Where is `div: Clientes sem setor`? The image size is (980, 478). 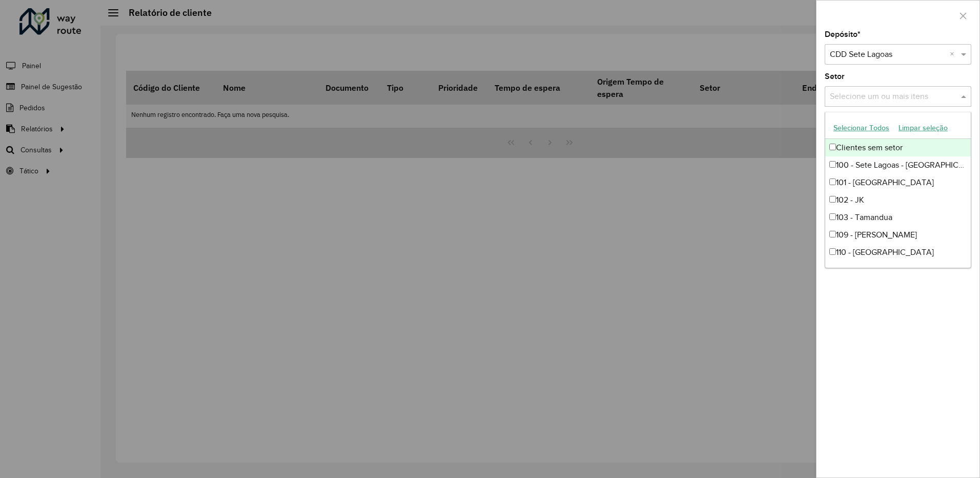 div: Clientes sem setor is located at coordinates (898, 148).